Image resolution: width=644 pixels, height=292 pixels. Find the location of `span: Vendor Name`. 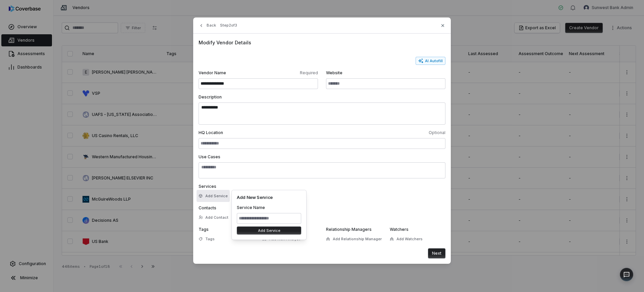

span: Vendor Name is located at coordinates (228, 73).